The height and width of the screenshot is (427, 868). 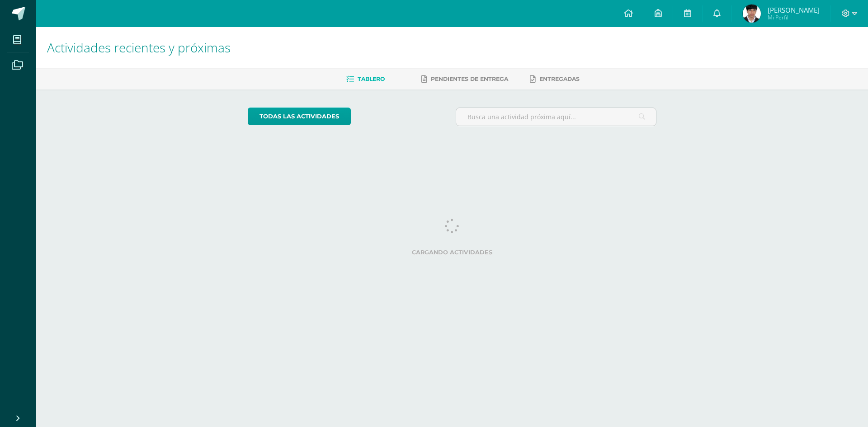 I want to click on a: todas las Actividades, so click(x=299, y=116).